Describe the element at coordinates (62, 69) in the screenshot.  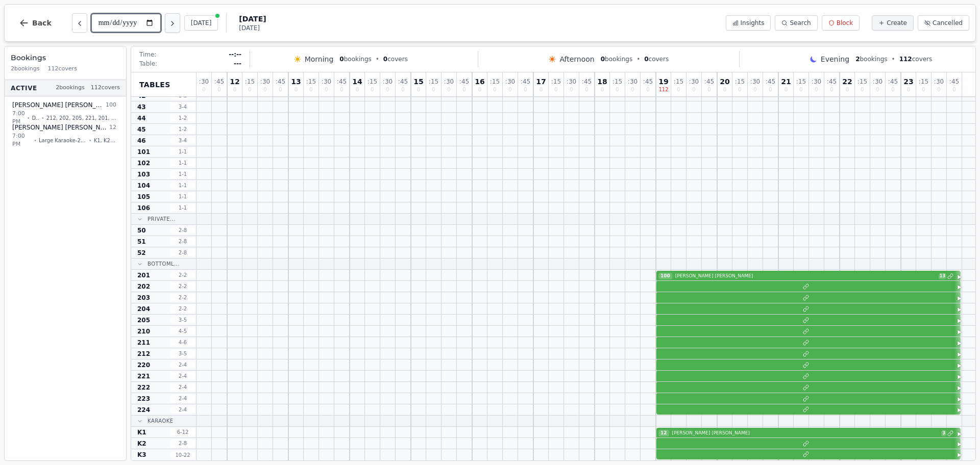
I see `span: 112 covers` at that location.